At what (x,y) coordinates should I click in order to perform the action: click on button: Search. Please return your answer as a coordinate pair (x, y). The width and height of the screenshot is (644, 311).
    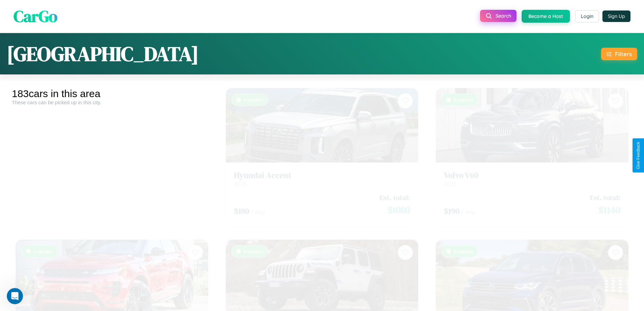
    Looking at the image, I should click on (498, 16).